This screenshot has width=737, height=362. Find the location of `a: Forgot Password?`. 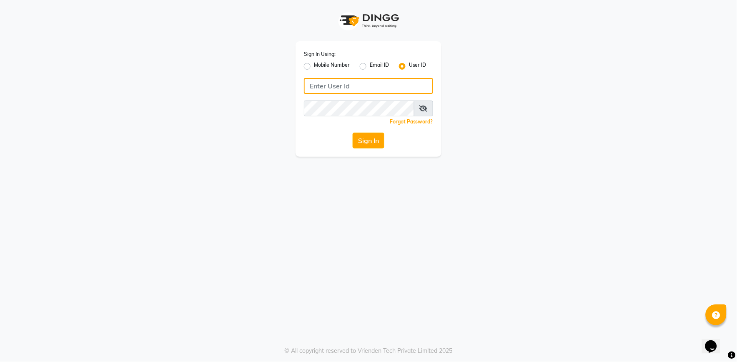

a: Forgot Password? is located at coordinates (411, 121).